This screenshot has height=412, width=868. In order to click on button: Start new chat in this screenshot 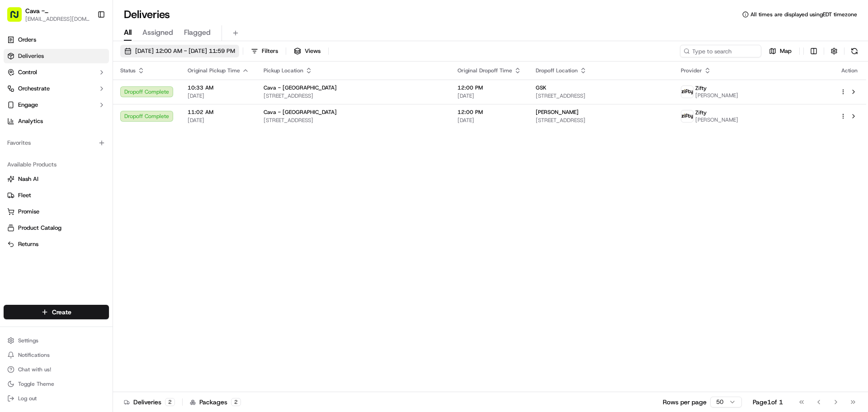, I will do `click(159, 94)`.